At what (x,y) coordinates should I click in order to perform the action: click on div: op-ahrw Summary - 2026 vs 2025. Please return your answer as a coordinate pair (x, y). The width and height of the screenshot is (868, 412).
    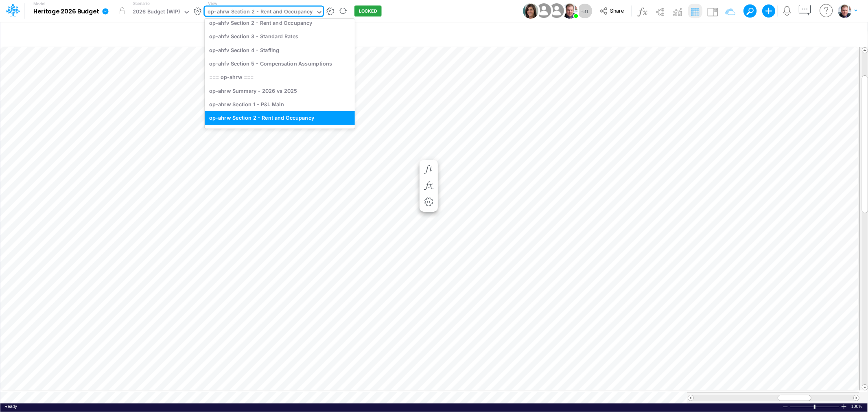
    Looking at the image, I should click on (280, 90).